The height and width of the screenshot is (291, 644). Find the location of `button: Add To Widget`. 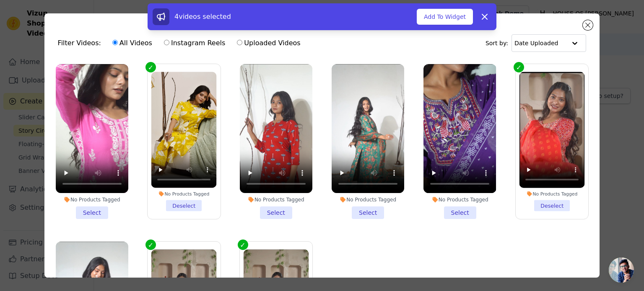

button: Add To Widget is located at coordinates (445, 17).